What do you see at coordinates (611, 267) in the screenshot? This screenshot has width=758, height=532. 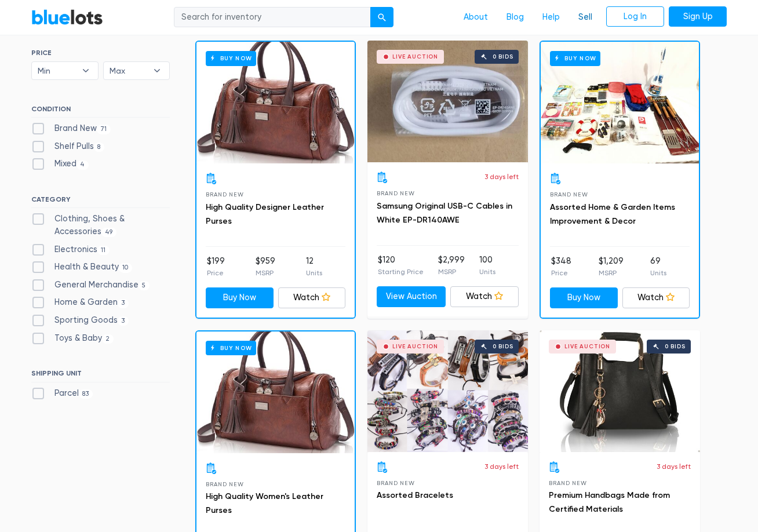 I see `li: $1,209` at bounding box center [611, 267].